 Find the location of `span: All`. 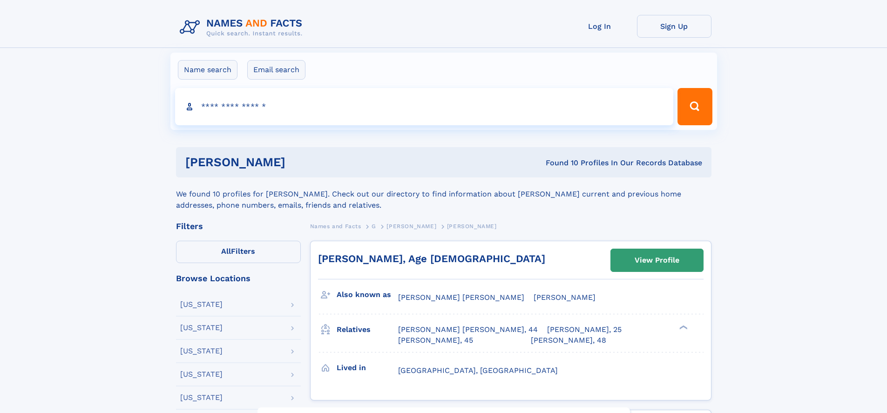

span: All is located at coordinates (226, 251).